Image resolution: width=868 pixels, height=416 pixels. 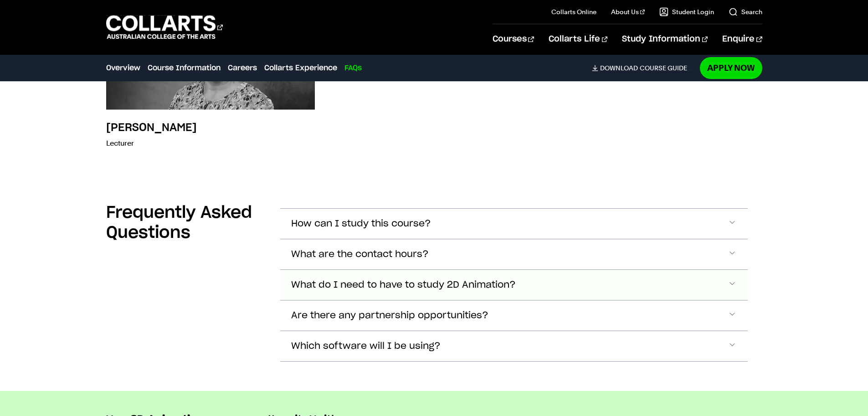 What do you see at coordinates (687, 12) in the screenshot?
I see `a: Student Login` at bounding box center [687, 12].